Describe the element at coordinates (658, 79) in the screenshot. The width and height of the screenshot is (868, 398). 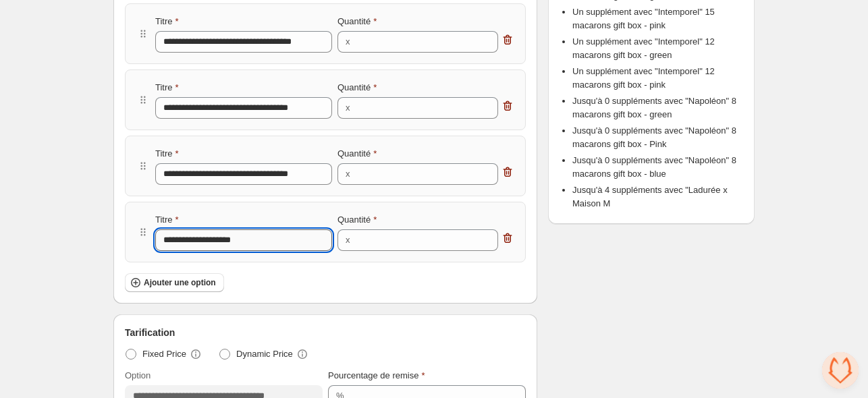
I see `li: Un supplément avec "Intemporel" 12 macarons gift box - pink` at that location.